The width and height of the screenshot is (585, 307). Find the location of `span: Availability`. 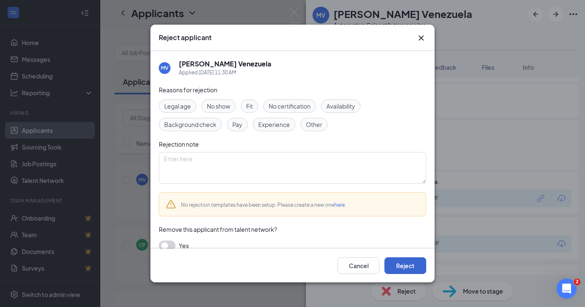

span: Availability is located at coordinates (341, 106).